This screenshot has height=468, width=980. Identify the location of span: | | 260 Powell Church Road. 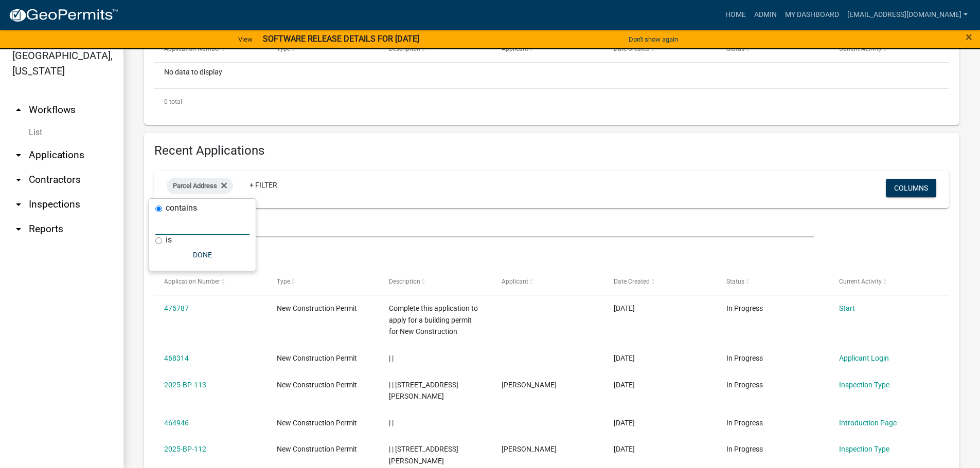
(423, 455).